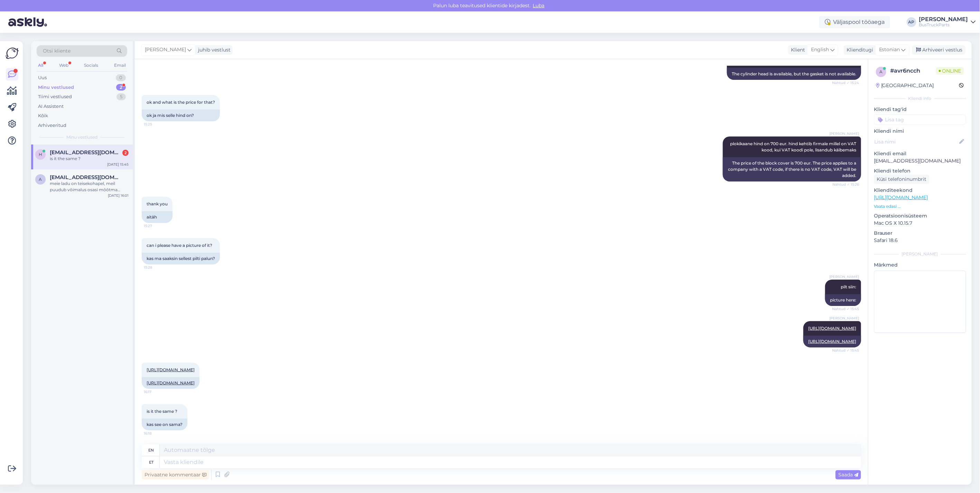 This screenshot has height=493, width=980. Describe the element at coordinates (846, 185) in the screenshot. I see `span: Nähtud ✓ 15:26` at that location.